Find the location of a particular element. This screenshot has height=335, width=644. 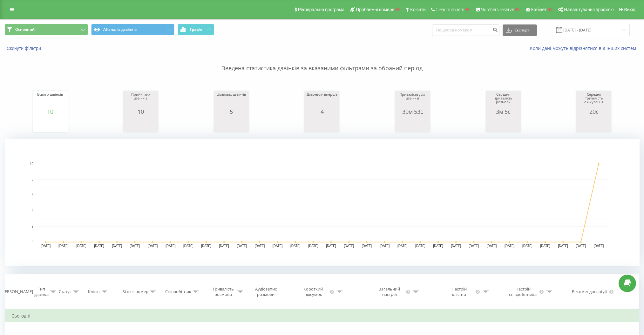

div: Настрій співробітника is located at coordinates (523, 292).